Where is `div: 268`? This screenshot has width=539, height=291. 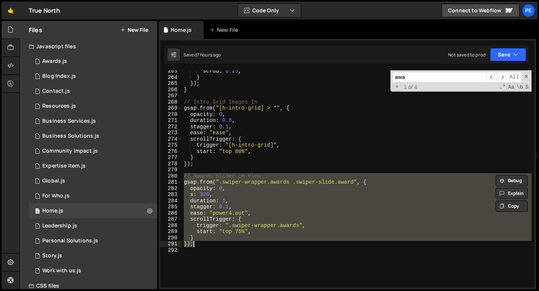 div: 268 is located at coordinates (171, 102).